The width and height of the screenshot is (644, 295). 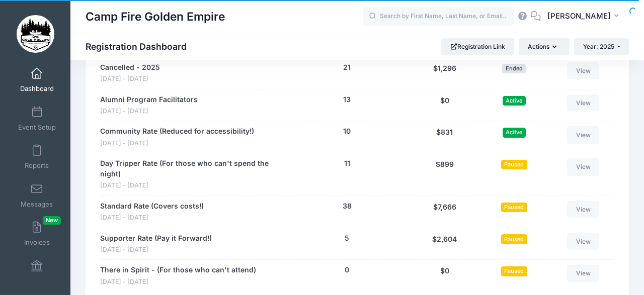 What do you see at coordinates (347, 206) in the screenshot?
I see `button: 38` at bounding box center [347, 206].